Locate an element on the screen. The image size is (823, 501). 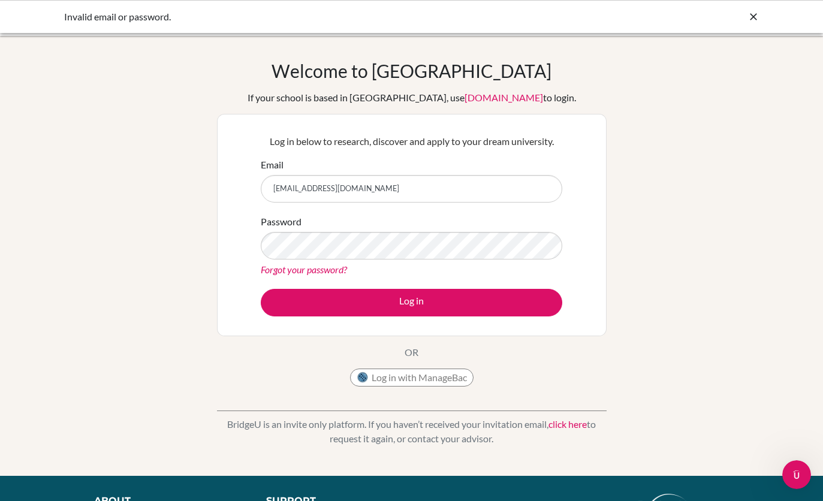
button: Log in with ManageBac is located at coordinates (412, 378).